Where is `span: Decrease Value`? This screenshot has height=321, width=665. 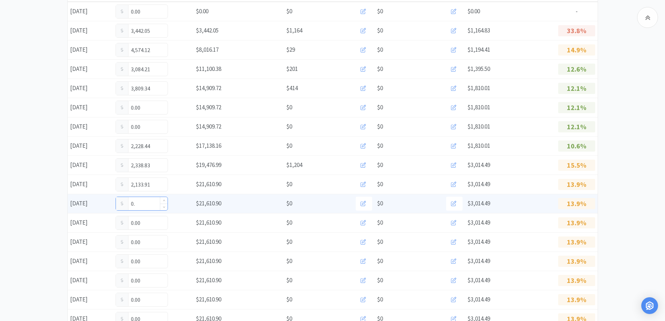
span: Decrease Value is located at coordinates (164, 207).